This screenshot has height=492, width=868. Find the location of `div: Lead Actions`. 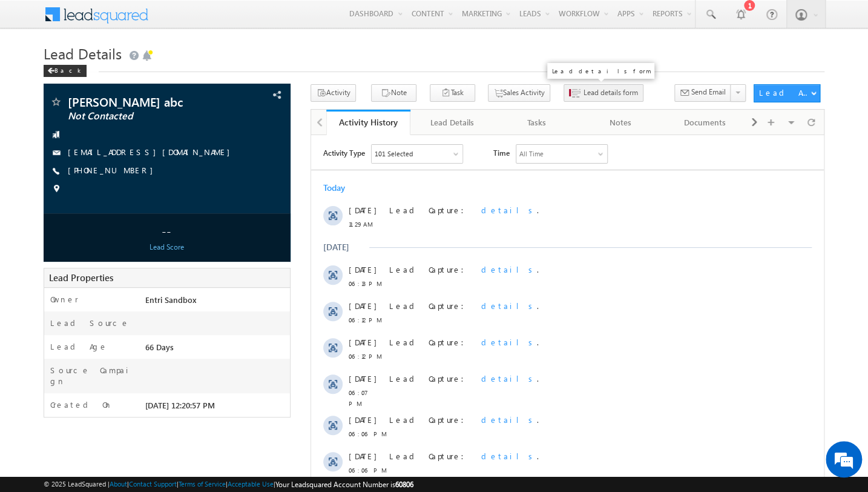

div: Lead Actions is located at coordinates (785, 93).